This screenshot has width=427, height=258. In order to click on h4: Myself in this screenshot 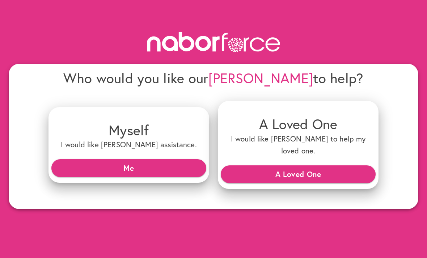, I will do `click(129, 130)`.